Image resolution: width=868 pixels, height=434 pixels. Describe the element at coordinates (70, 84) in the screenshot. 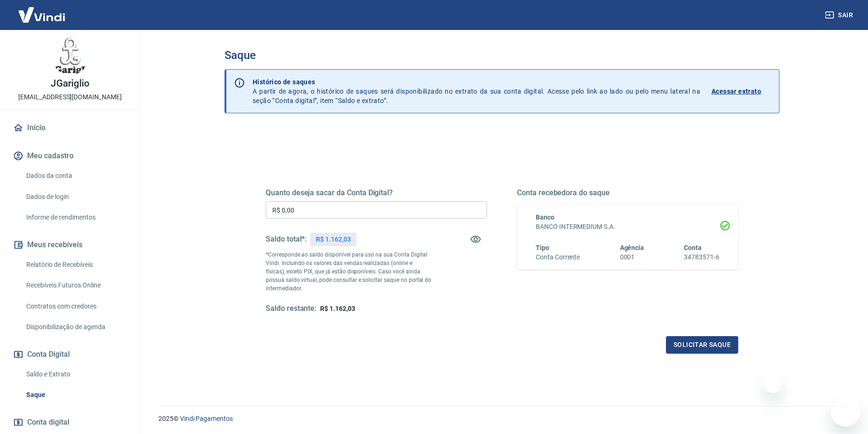

I see `p: JGariglio` at that location.